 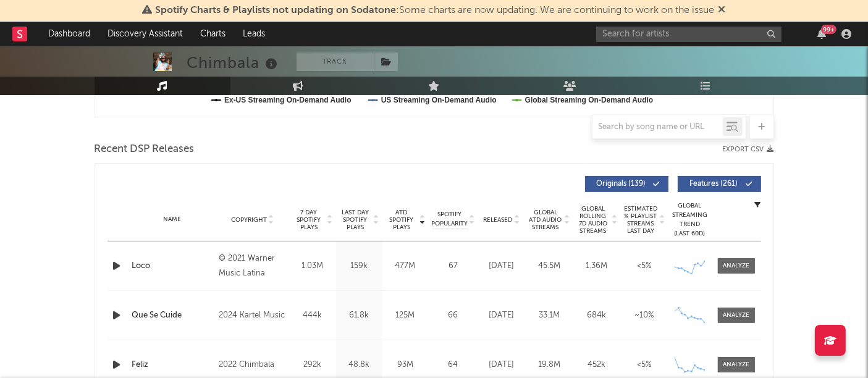 I want to click on span: Spotify Charts & Playlists not updating on Sodatone, so click(x=276, y=10).